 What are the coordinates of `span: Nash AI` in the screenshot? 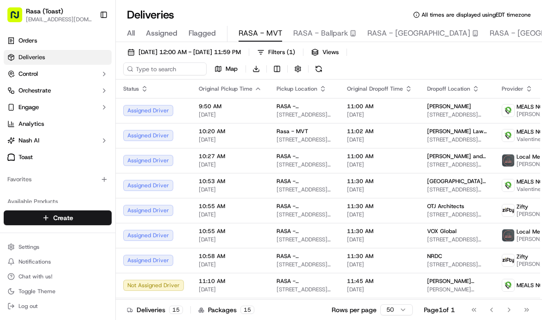 It's located at (29, 141).